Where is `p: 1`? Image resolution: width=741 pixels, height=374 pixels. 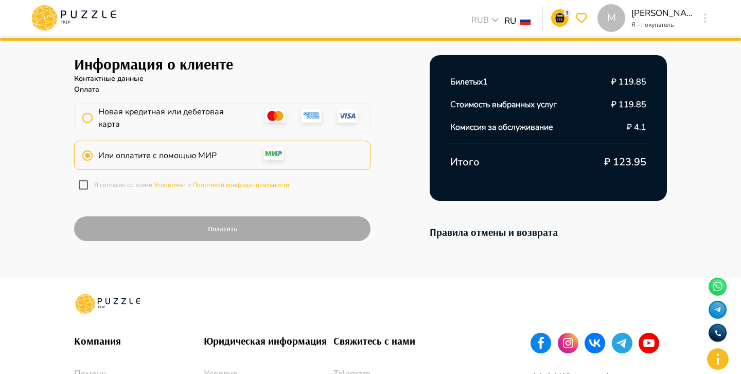
p: 1 is located at coordinates (567, 13).